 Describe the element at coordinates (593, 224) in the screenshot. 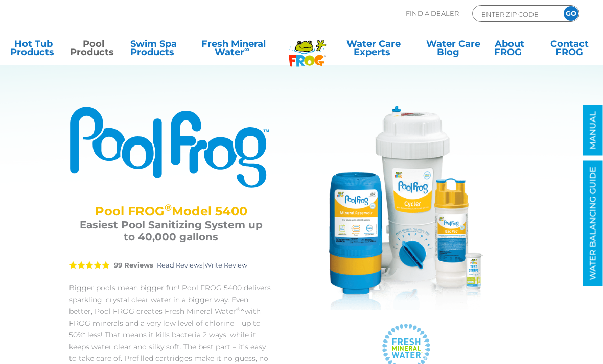

I see `a: WATER BALANCING GUIDE` at that location.